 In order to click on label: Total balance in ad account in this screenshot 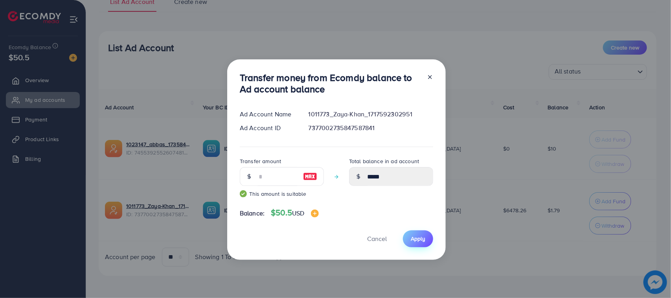, I will do `click(384, 161)`.